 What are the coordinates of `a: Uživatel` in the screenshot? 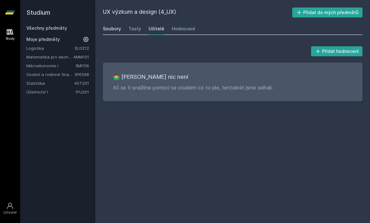 It's located at (10, 209).